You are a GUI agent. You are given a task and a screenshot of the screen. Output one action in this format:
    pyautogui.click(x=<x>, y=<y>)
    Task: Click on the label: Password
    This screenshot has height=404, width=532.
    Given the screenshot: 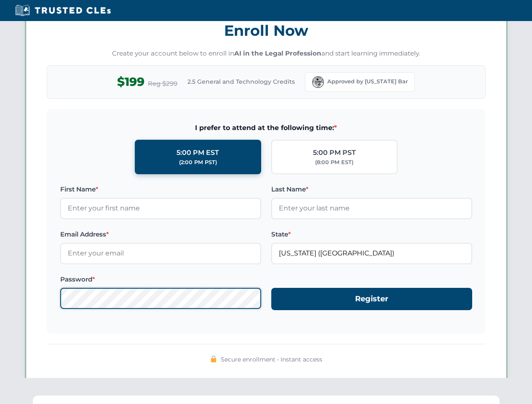 What is the action you would take?
    pyautogui.click(x=161, y=280)
    